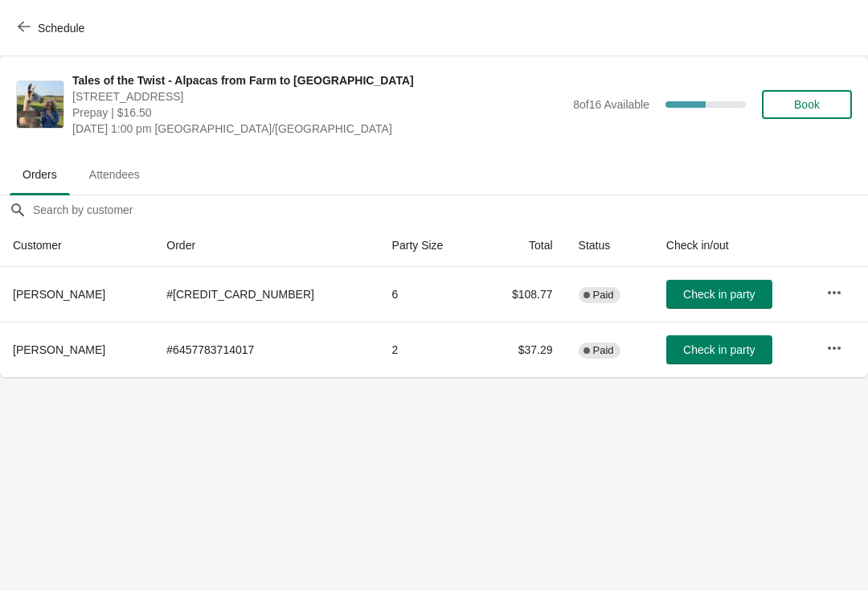  Describe the element at coordinates (61, 28) in the screenshot. I see `span: Schedule` at that location.